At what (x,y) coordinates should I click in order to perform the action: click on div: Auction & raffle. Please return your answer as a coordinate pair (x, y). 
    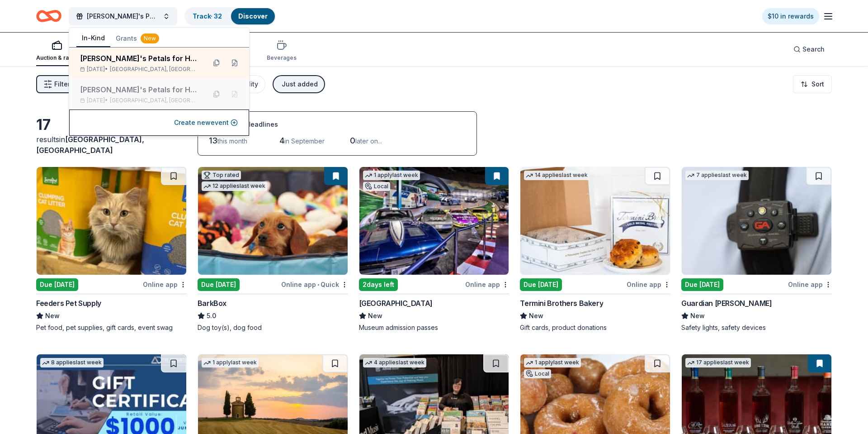
    Looking at the image, I should click on (56, 58).